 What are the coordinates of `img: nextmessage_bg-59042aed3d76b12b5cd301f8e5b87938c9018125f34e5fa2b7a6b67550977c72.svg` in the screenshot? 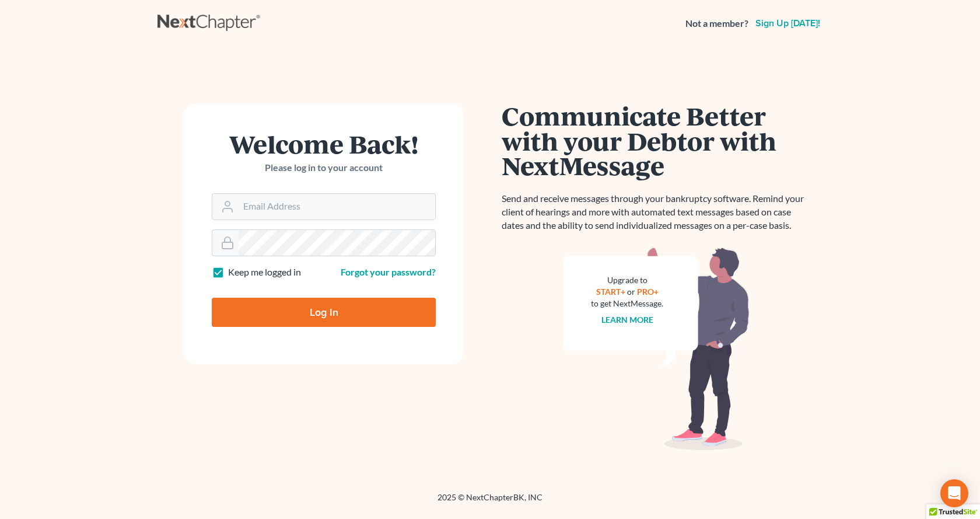 It's located at (656, 349).